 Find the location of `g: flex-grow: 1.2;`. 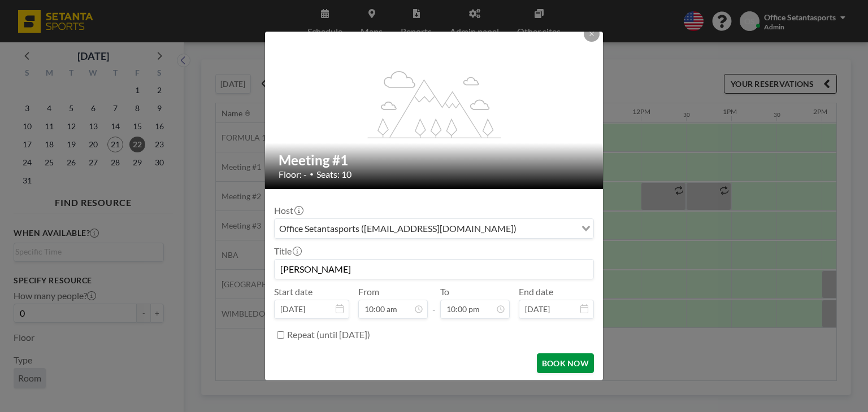

g: flex-grow: 1.2; is located at coordinates (435, 104).